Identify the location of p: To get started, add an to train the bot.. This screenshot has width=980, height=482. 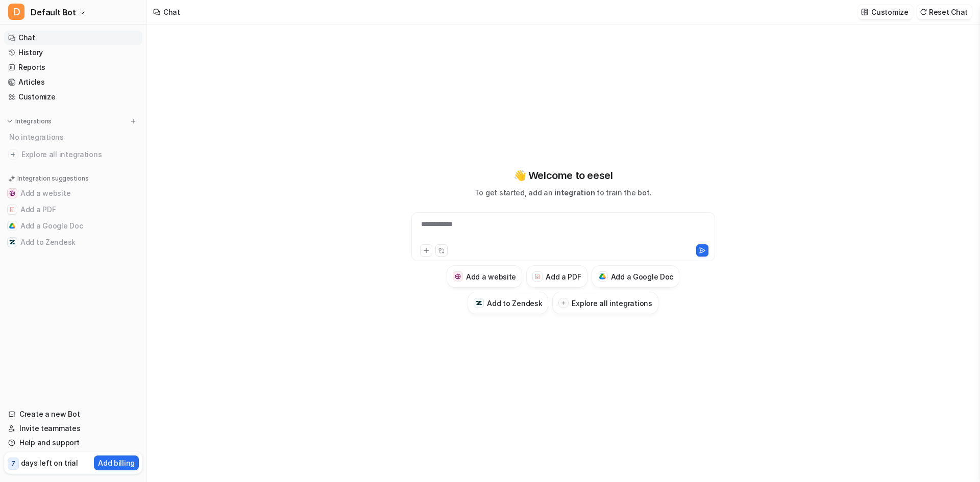
(563, 192).